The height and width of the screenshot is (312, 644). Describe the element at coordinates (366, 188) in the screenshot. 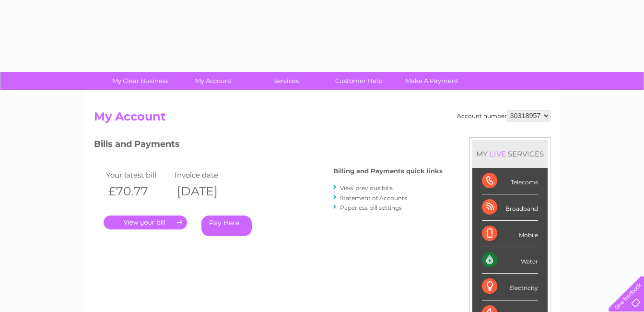

I see `a: View previous bills` at that location.